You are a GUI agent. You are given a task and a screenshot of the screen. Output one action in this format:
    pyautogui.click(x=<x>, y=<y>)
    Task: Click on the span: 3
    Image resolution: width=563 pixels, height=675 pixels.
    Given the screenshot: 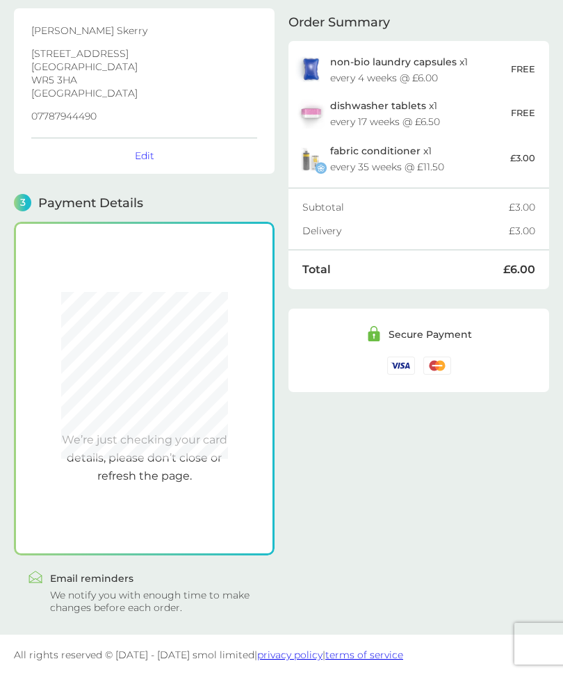 What is the action you would take?
    pyautogui.click(x=22, y=203)
    